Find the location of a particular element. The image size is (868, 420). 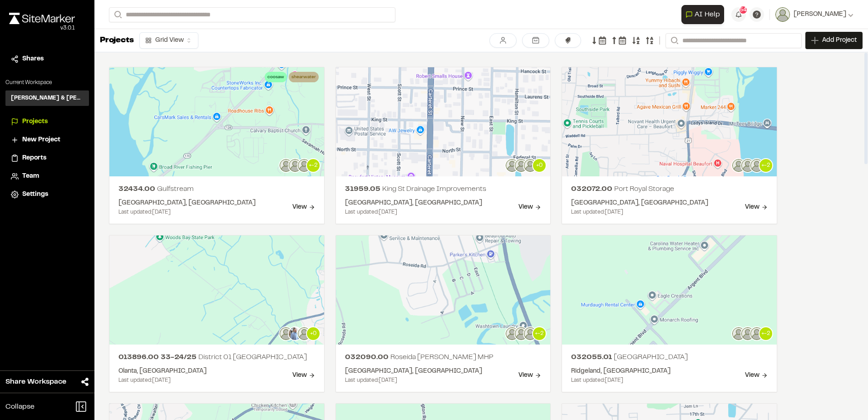

span: Add Project is located at coordinates (839, 40).